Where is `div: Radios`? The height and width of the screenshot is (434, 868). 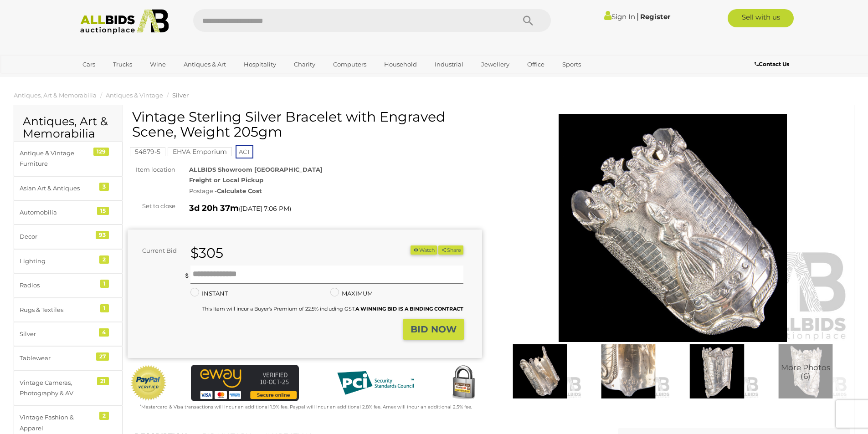 div: Radios is located at coordinates (57, 285).